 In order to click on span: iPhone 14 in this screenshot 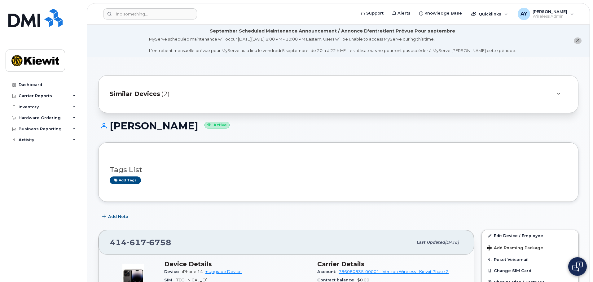, I will do `click(192, 272)`.